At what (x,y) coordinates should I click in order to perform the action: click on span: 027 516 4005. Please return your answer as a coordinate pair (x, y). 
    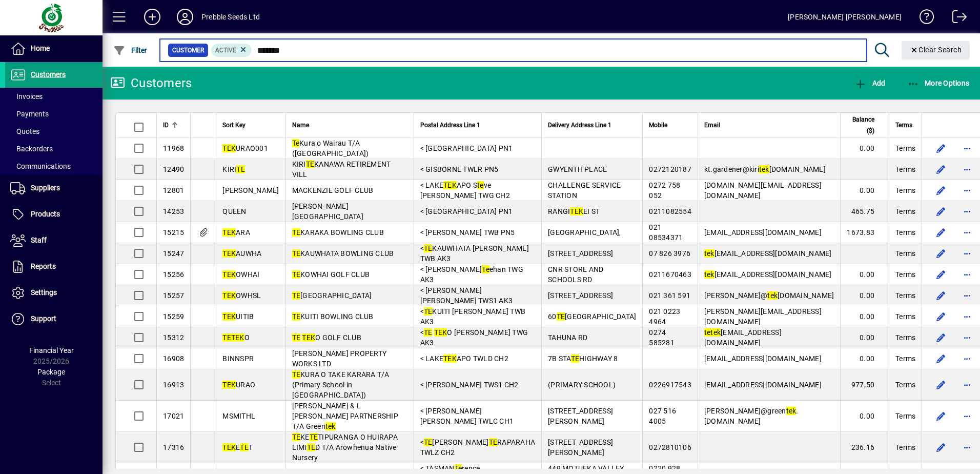
    Looking at the image, I should click on (662, 416).